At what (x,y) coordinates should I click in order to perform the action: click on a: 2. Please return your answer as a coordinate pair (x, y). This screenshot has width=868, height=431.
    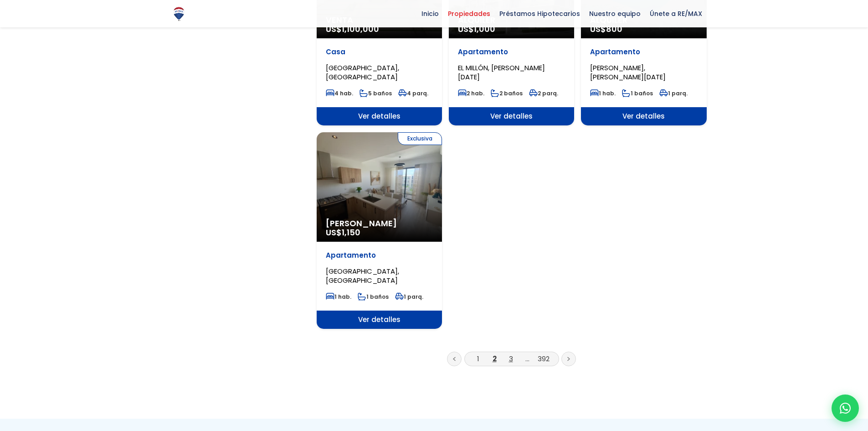
    Looking at the image, I should click on (494, 359).